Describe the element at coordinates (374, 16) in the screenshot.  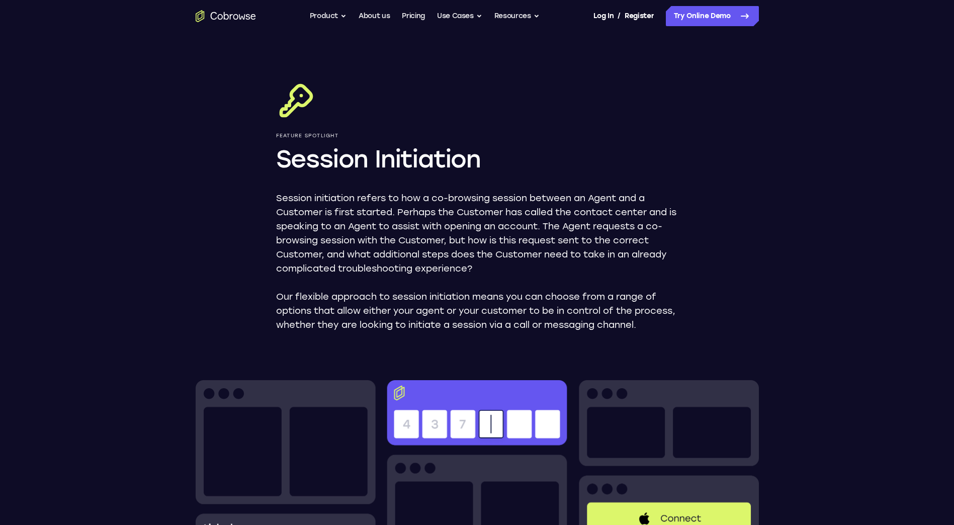
I see `a: About us` at that location.